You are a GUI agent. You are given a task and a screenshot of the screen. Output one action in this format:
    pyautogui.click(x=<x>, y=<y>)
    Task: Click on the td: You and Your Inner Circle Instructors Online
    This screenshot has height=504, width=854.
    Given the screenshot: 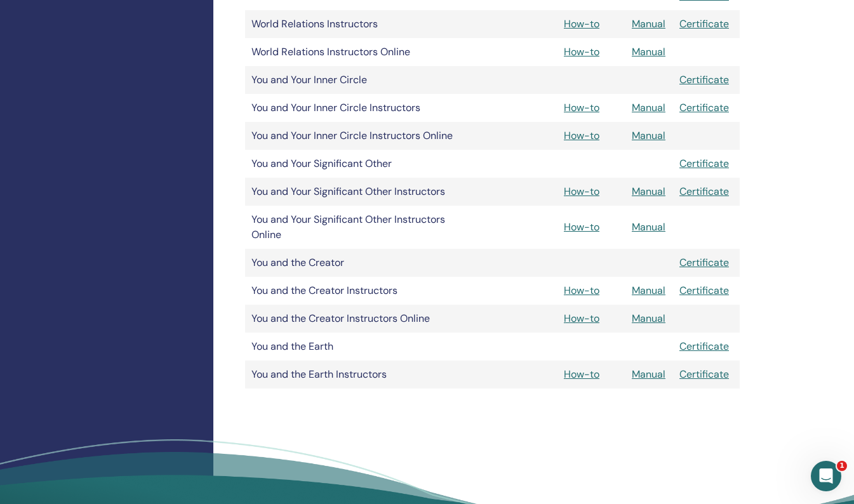 What is the action you would take?
    pyautogui.click(x=359, y=136)
    